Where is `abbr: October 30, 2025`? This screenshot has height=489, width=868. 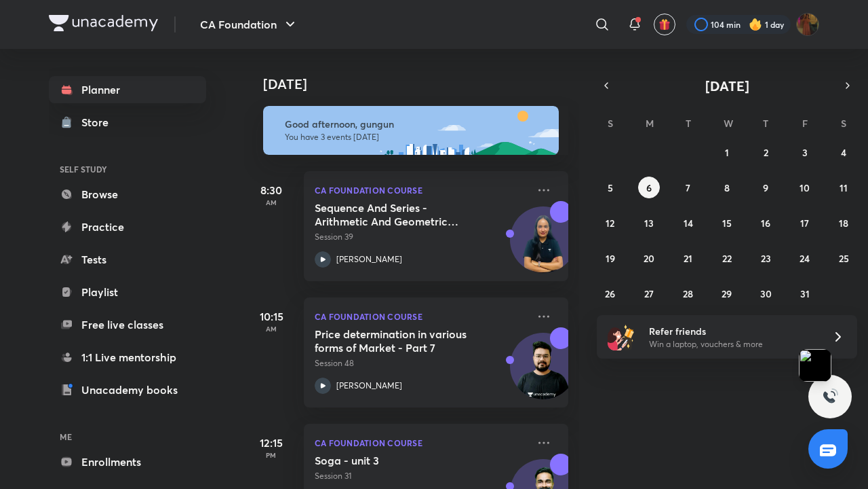 abbr: October 30, 2025 is located at coordinates (766, 293).